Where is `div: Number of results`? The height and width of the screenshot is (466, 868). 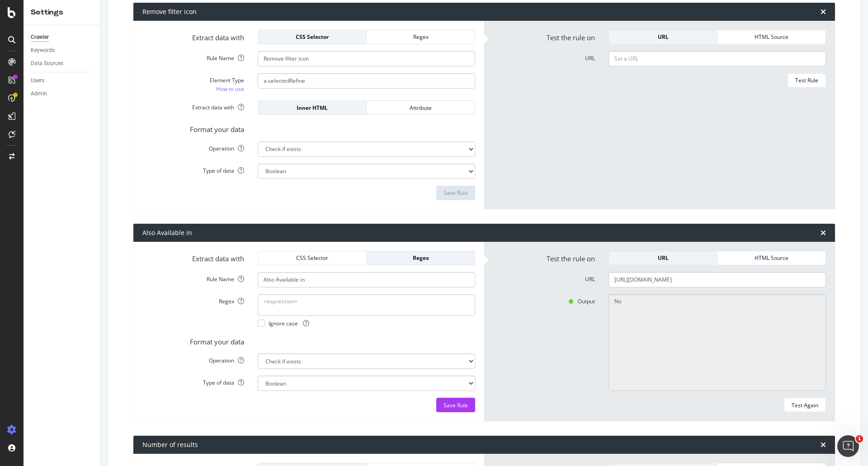
div: Number of results is located at coordinates (170, 445).